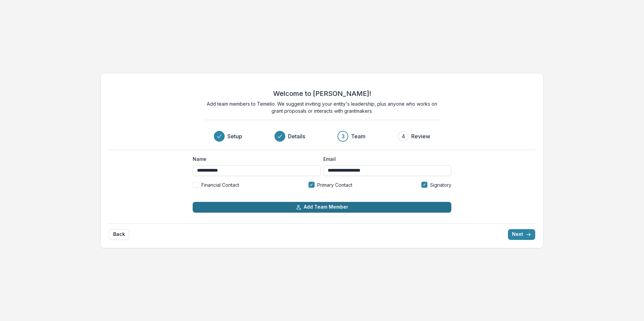  Describe the element at coordinates (421, 136) in the screenshot. I see `h3: Review` at that location.